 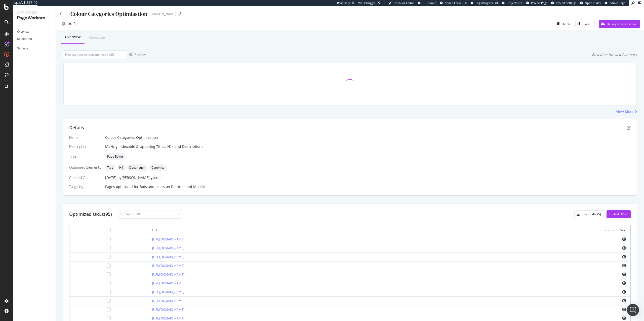 What do you see at coordinates (85, 138) in the screenshot?
I see `div: Name` at bounding box center [85, 138].